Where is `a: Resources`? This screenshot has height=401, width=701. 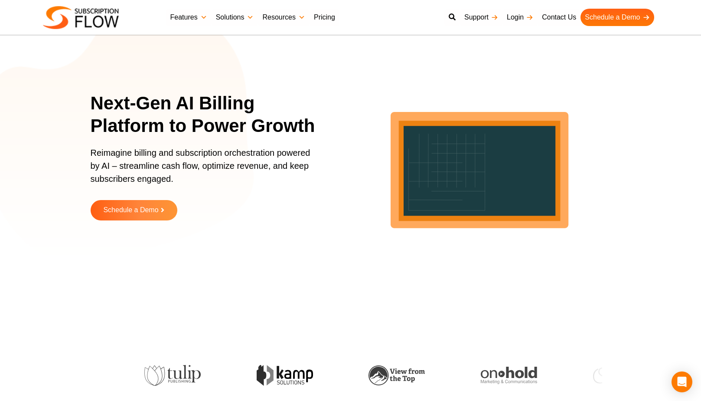 a: Resources is located at coordinates (283, 17).